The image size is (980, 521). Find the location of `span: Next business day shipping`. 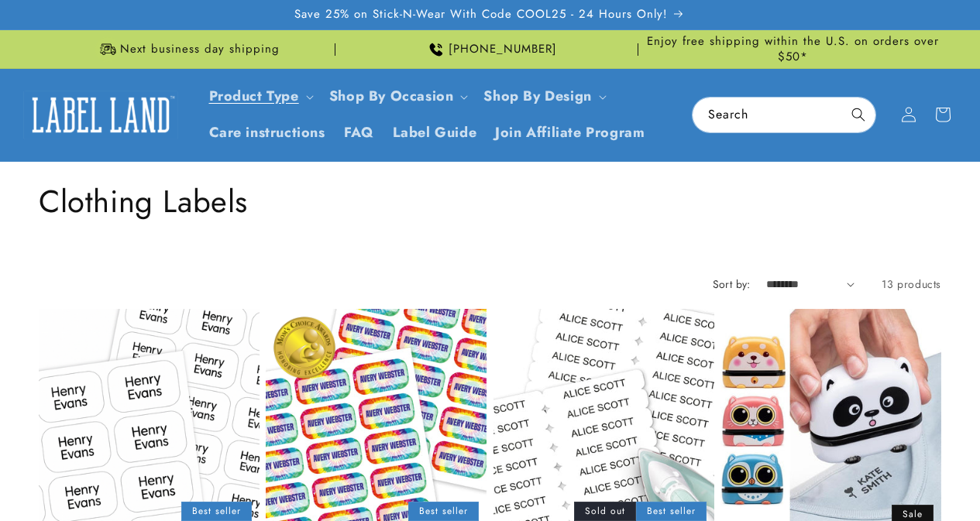

span: Next business day shipping is located at coordinates (200, 49).